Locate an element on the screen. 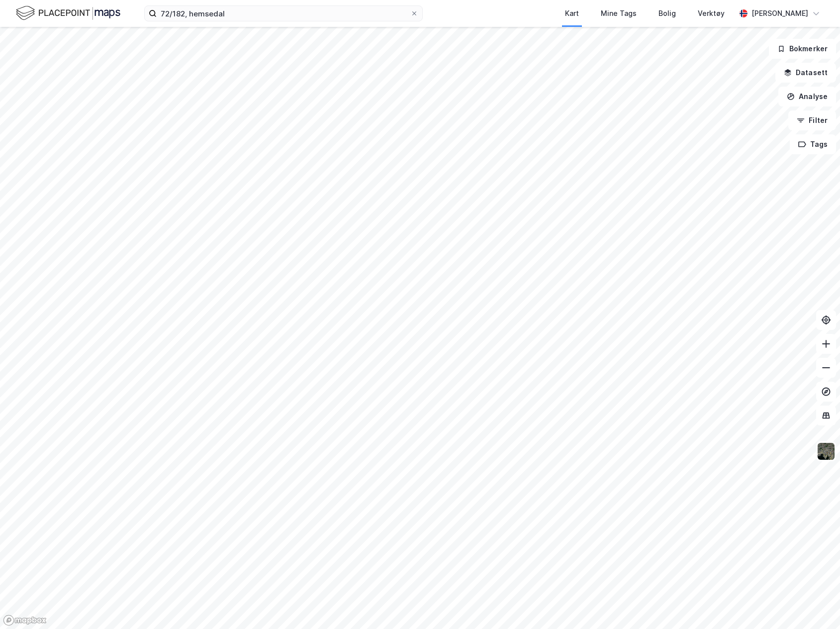 The height and width of the screenshot is (629, 840). div: Verktøy is located at coordinates (711, 13).